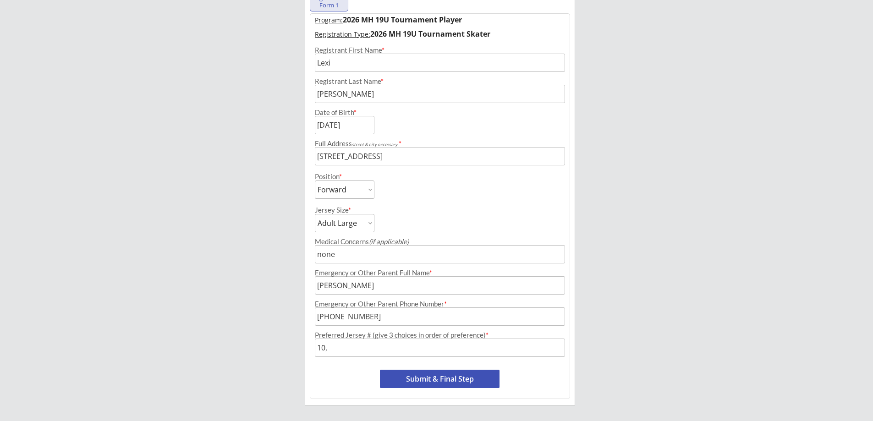 This screenshot has width=873, height=421. Describe the element at coordinates (440, 273) in the screenshot. I see `div: Emergency or Other Parent Full Name` at that location.